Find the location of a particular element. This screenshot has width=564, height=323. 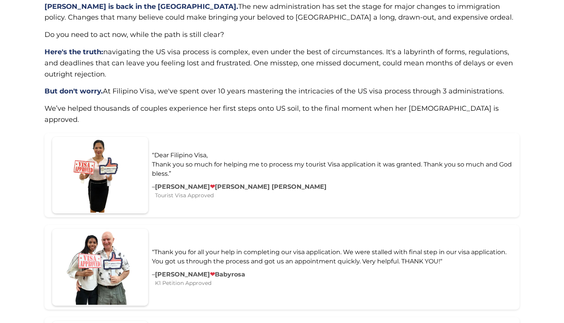

span: Do you need to act now, while the path is still clear? is located at coordinates (134, 35).